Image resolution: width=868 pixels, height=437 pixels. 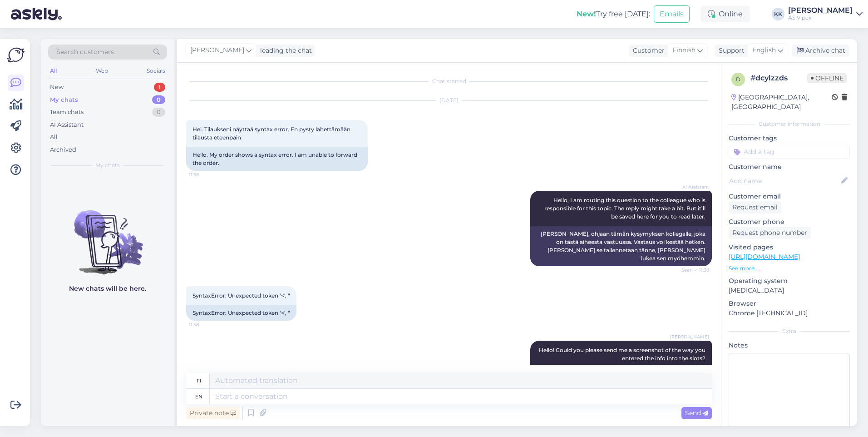 What do you see at coordinates (57, 87) in the screenshot?
I see `div: New` at bounding box center [57, 87].